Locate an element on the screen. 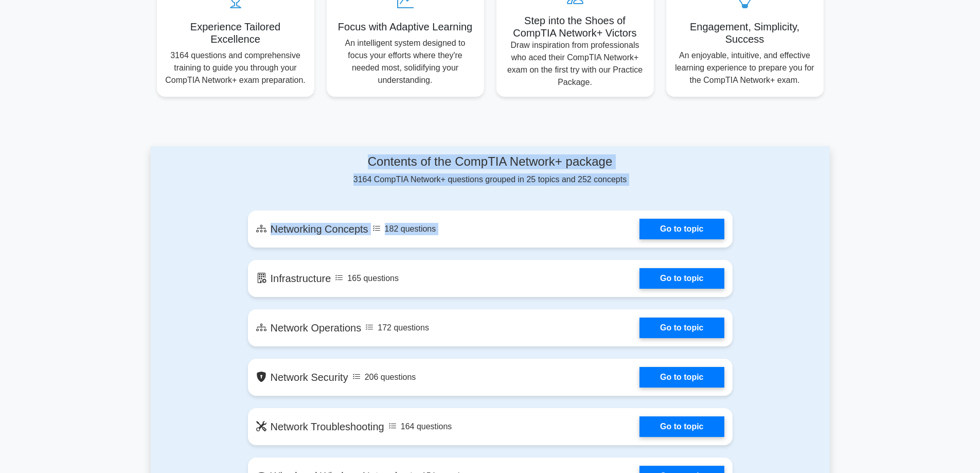 This screenshot has height=473, width=980. h5: Experience Tailored Excellence is located at coordinates (236, 33).